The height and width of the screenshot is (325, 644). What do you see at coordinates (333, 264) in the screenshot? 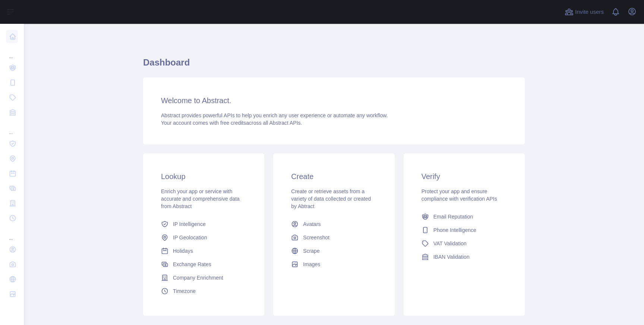
I see `a: Images` at bounding box center [333, 264].